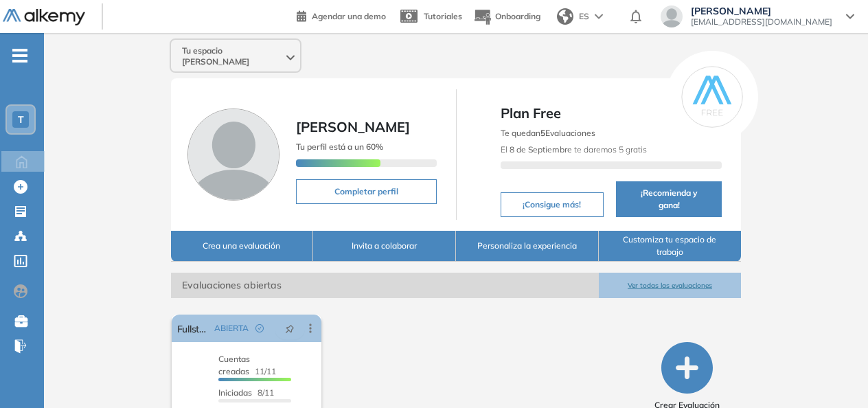  Describe the element at coordinates (290, 328) in the screenshot. I see `button: pushpin` at that location.